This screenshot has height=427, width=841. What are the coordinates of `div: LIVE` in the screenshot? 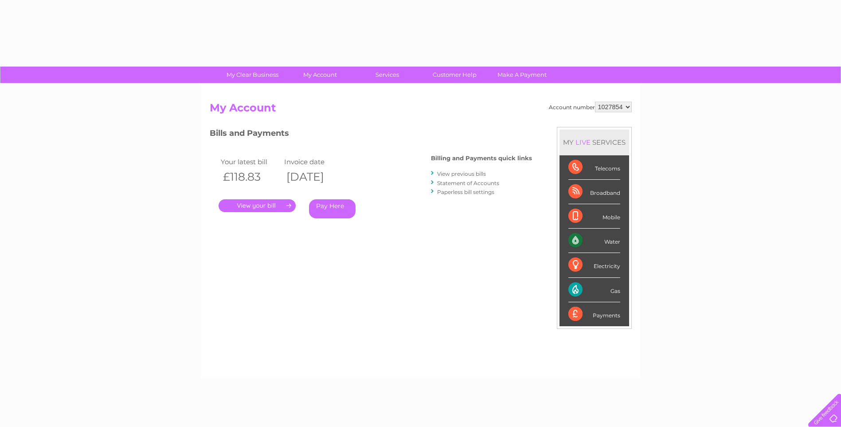 It's located at (583, 142).